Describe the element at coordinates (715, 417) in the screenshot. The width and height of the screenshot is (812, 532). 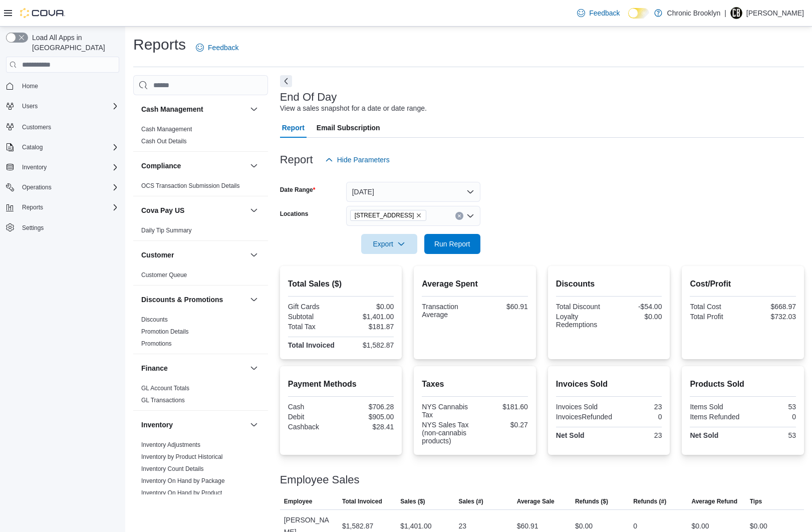
I see `div: Items Refunded` at that location.